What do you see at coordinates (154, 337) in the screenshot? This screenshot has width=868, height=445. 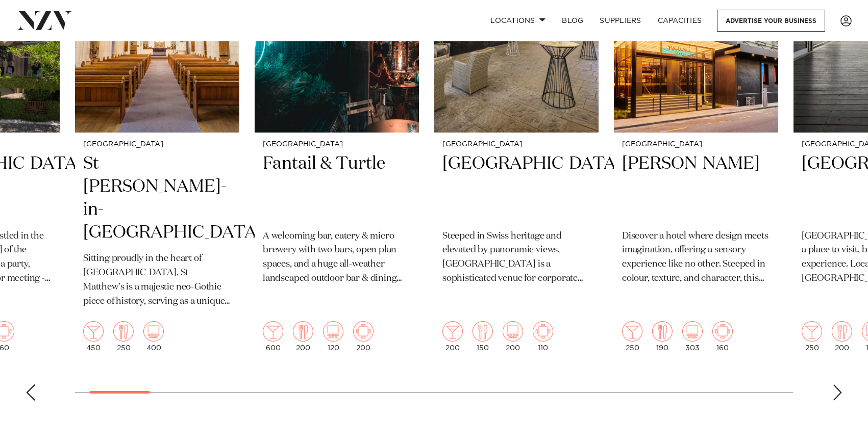 I see `div: 400` at bounding box center [154, 337].